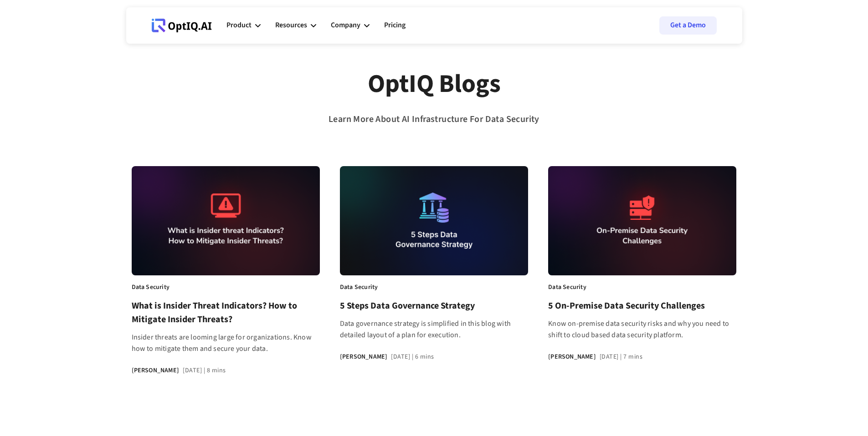 This screenshot has height=436, width=868. Describe the element at coordinates (225, 343) in the screenshot. I see `div: Insider threats are looming large for organizations. Know how to mitigate them and secure your data.` at that location.